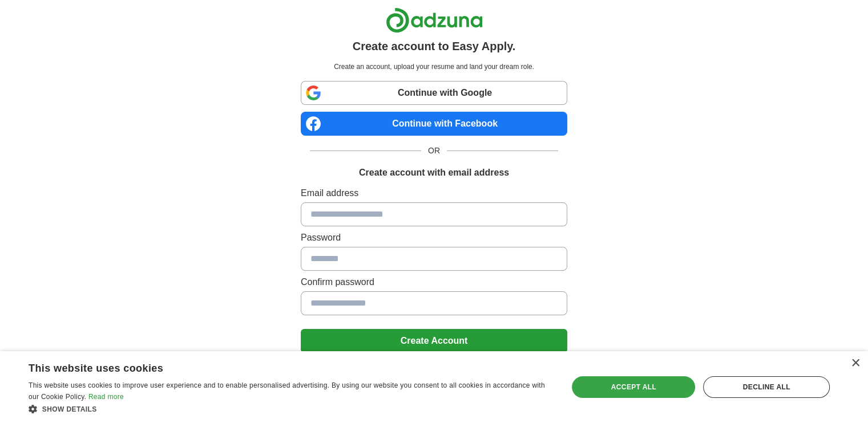  I want to click on label: Email address, so click(434, 194).